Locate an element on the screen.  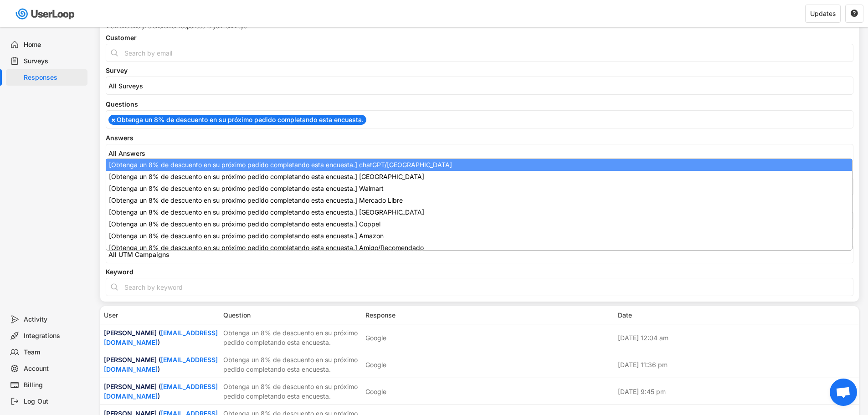
div: Question is located at coordinates (292, 315).